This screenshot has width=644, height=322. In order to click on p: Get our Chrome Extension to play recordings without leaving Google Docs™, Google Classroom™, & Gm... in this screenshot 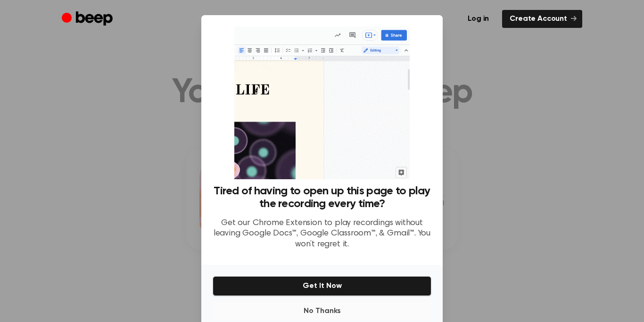, I will do `click(322, 234)`.